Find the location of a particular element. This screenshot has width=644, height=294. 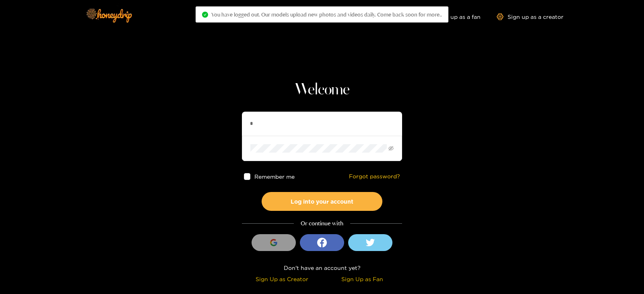

span: You have logged out. Our models upload new photos and videos daily. Come back soon for more.. is located at coordinates (326, 15).